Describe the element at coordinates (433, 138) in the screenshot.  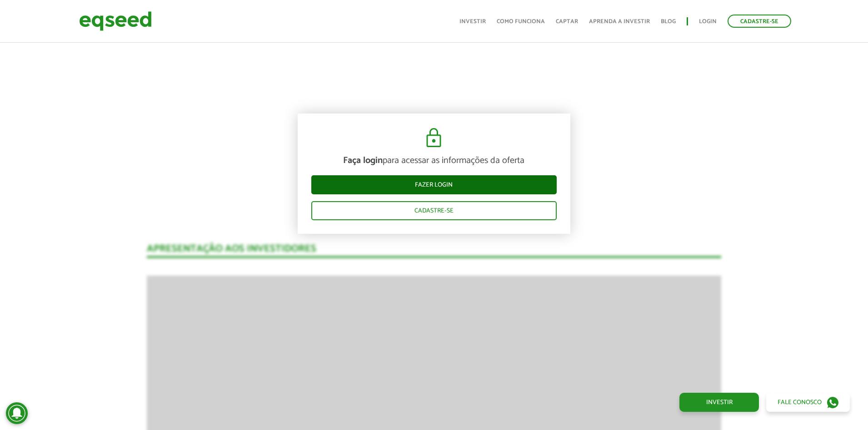
I see `img: cadeado.svg` at that location.